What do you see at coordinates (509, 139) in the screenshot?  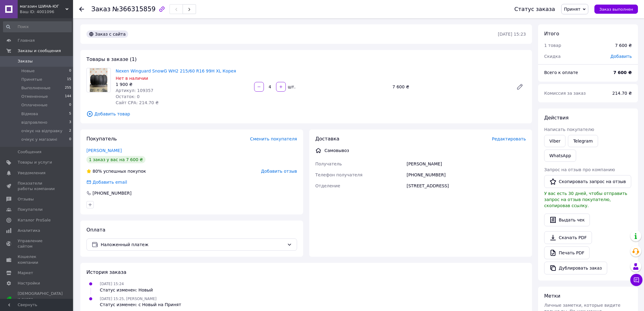 I see `span: Редактировать` at bounding box center [509, 139].